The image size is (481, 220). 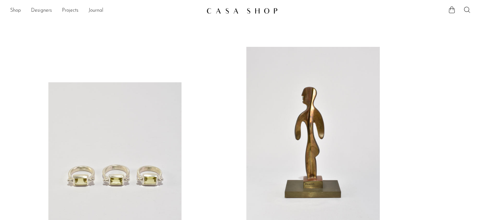 What do you see at coordinates (106, 11) in the screenshot?
I see `ul: NEW HEADER MENU` at bounding box center [106, 11].